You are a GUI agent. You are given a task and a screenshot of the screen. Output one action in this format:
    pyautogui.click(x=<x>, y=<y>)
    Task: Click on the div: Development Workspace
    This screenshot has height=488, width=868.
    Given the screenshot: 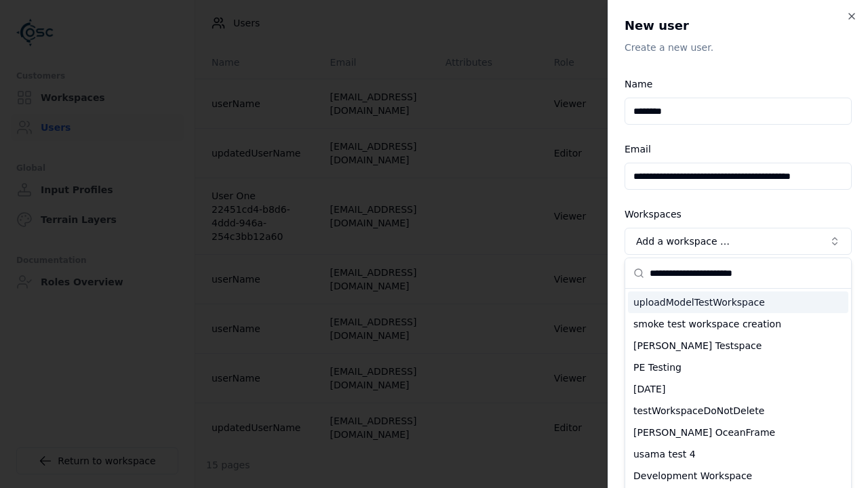 What is the action you would take?
    pyautogui.click(x=738, y=476)
    